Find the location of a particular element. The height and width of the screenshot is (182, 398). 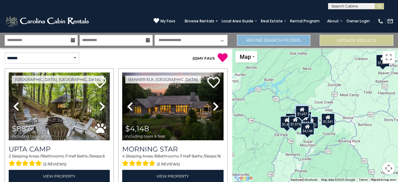

button: Update Results is located at coordinates (356, 40).